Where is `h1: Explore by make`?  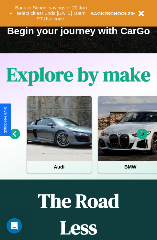
h1: Explore by make is located at coordinates (78, 74).